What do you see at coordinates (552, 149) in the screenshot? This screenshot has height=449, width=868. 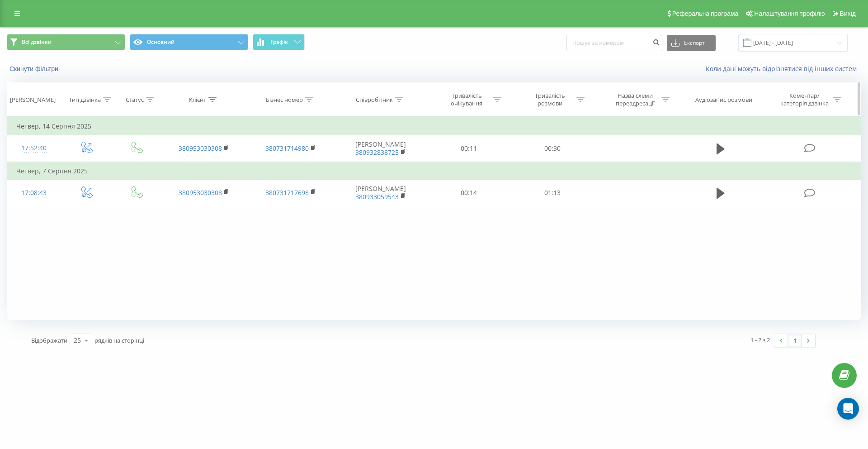 I see `td: 00:30` at bounding box center [552, 149].